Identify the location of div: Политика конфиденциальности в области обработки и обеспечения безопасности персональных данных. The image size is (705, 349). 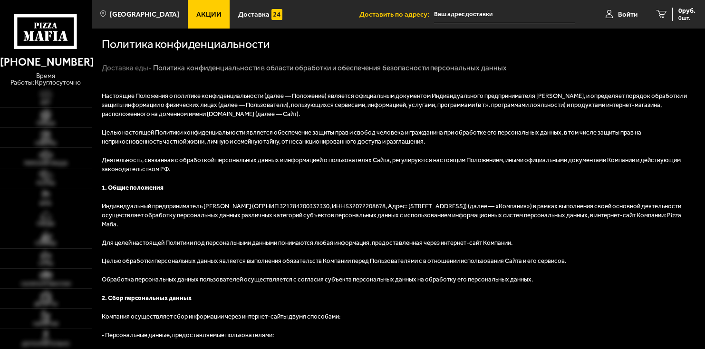
(330, 68).